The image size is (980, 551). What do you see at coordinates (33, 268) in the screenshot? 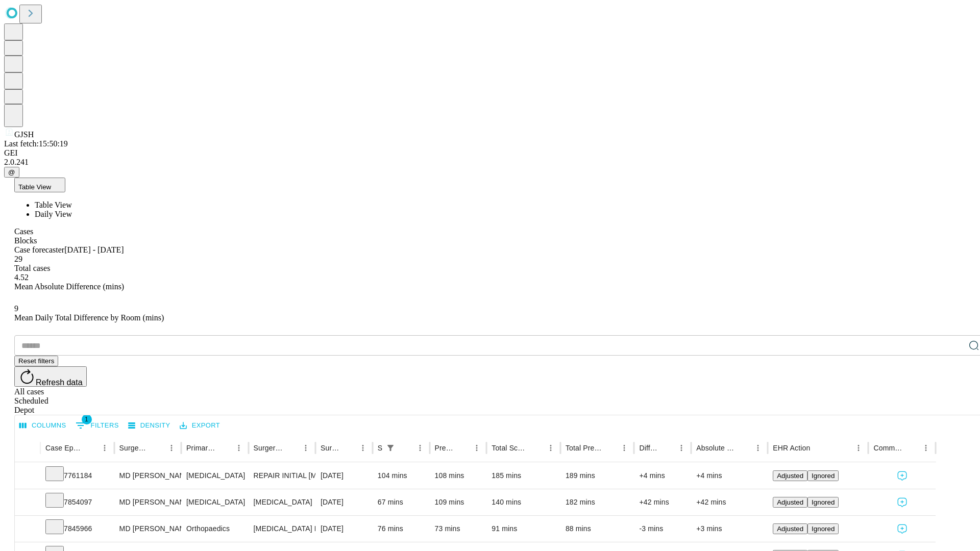
I see `span: Total cases` at bounding box center [33, 268].